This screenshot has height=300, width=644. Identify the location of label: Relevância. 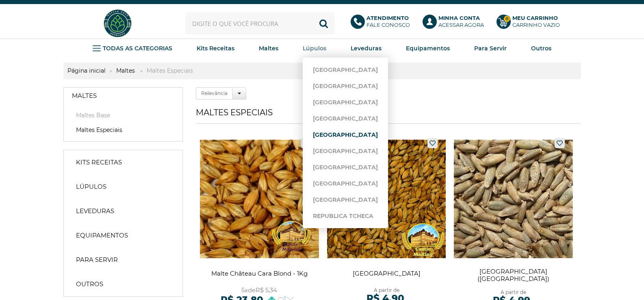
(214, 93).